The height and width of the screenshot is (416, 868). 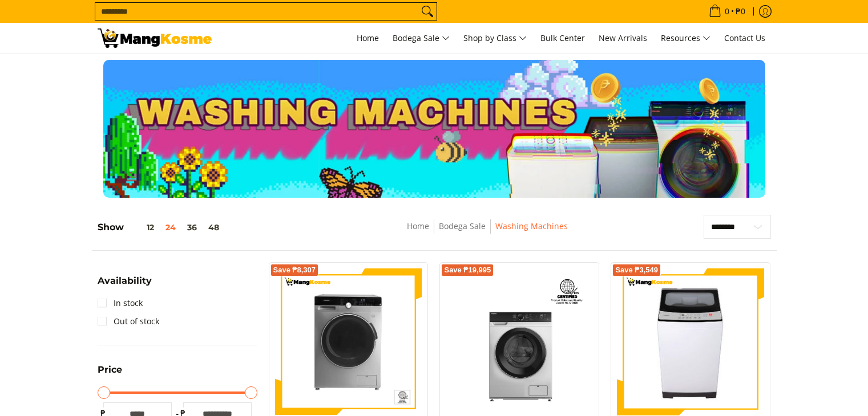 What do you see at coordinates (124, 282) in the screenshot?
I see `span: Availability` at bounding box center [124, 282].